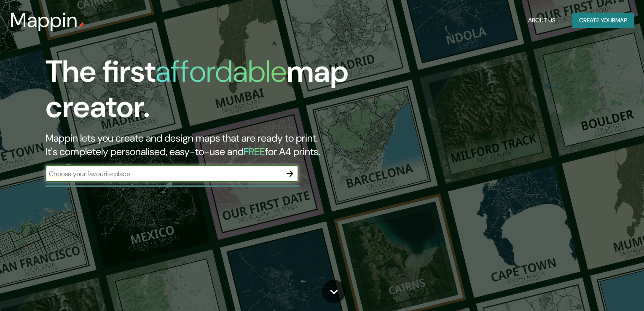 The width and height of the screenshot is (644, 311). What do you see at coordinates (44, 20) in the screenshot?
I see `h3: Mappin` at bounding box center [44, 20].